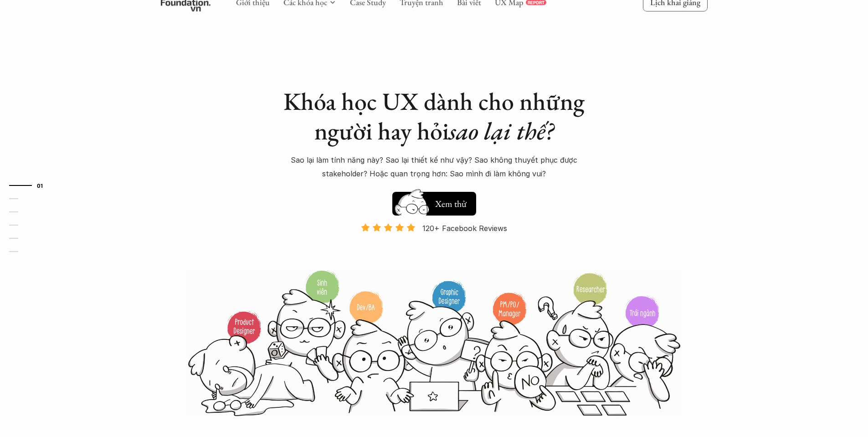 The height and width of the screenshot is (437, 868). Describe the element at coordinates (465, 228) in the screenshot. I see `p: 120+ Facebook Reviews` at that location.